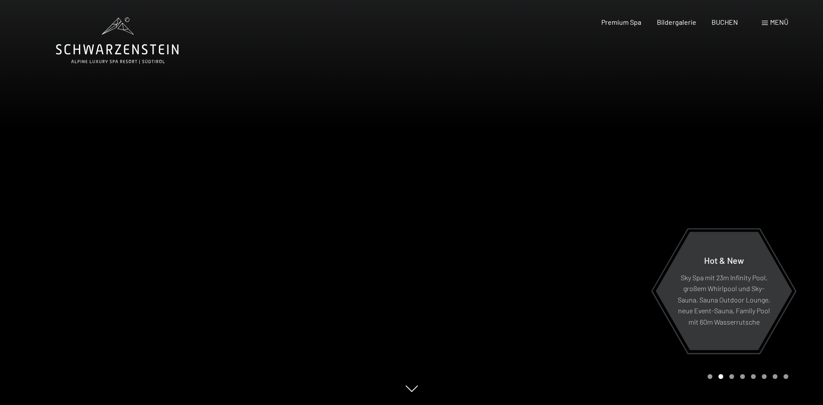 The image size is (823, 405). Describe the element at coordinates (677, 22) in the screenshot. I see `a: Bildergalerie` at that location.